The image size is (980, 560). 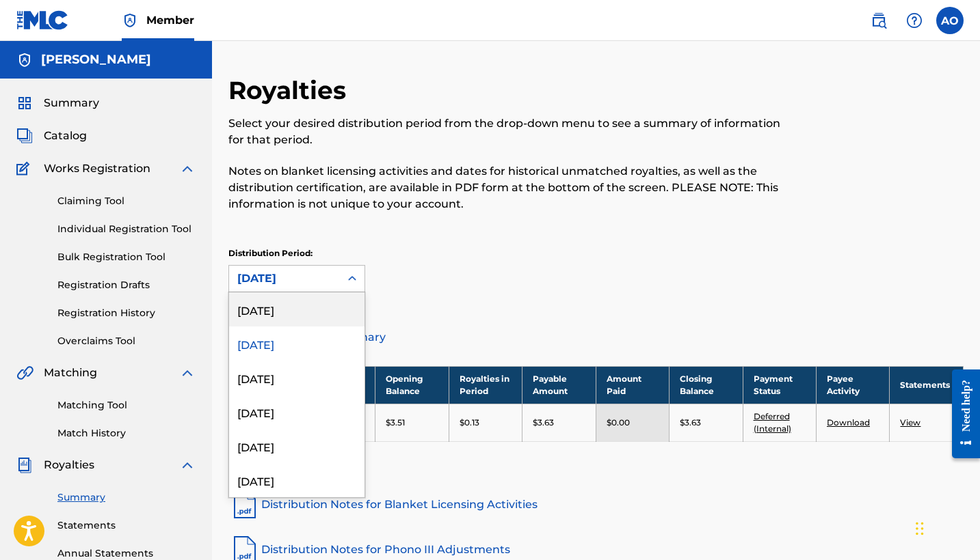 I want to click on img: Top Rightsholder, so click(x=130, y=20).